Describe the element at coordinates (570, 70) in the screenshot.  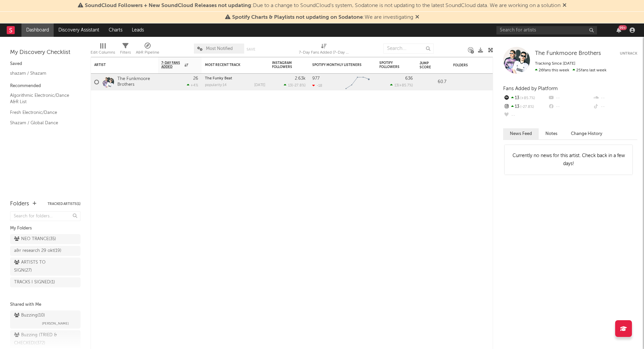
I see `span: 25 fans last week` at that location.